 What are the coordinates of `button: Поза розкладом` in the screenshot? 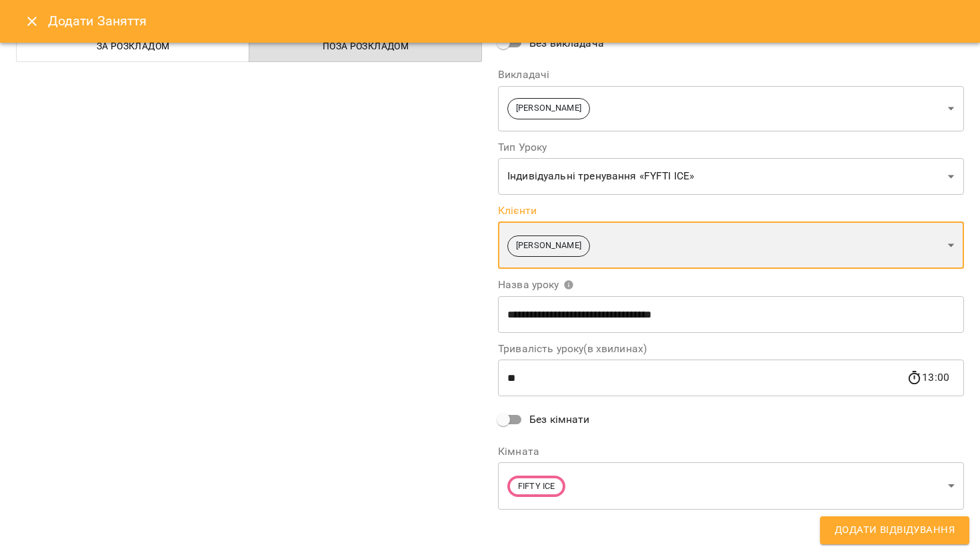 It's located at (365, 46).